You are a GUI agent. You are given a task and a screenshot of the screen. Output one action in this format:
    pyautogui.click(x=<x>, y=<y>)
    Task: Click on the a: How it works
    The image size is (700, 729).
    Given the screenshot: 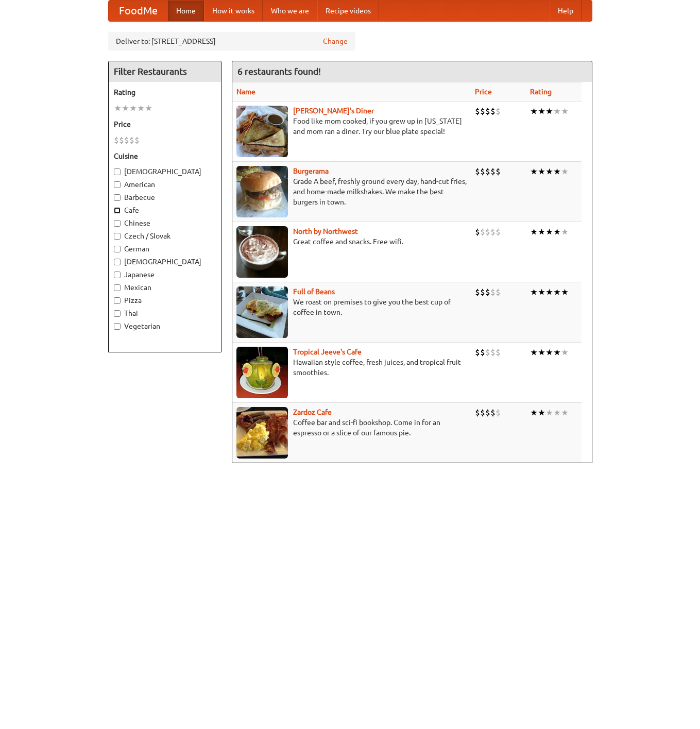 What is the action you would take?
    pyautogui.click(x=233, y=11)
    